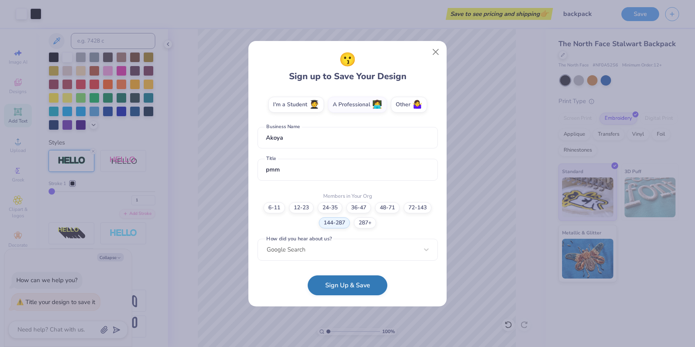 The width and height of the screenshot is (695, 347). Describe the element at coordinates (330, 208) in the screenshot. I see `label: 24-35` at that location.